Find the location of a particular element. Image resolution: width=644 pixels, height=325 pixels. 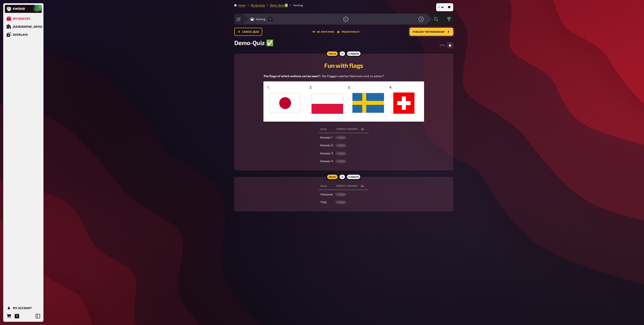

div: 4 points is located at coordinates (353, 54).